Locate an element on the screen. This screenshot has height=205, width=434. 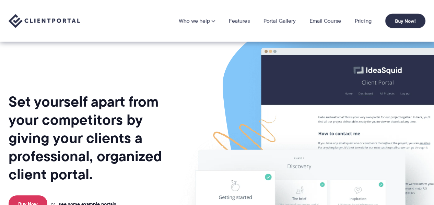
a: Pricing is located at coordinates (363, 21).